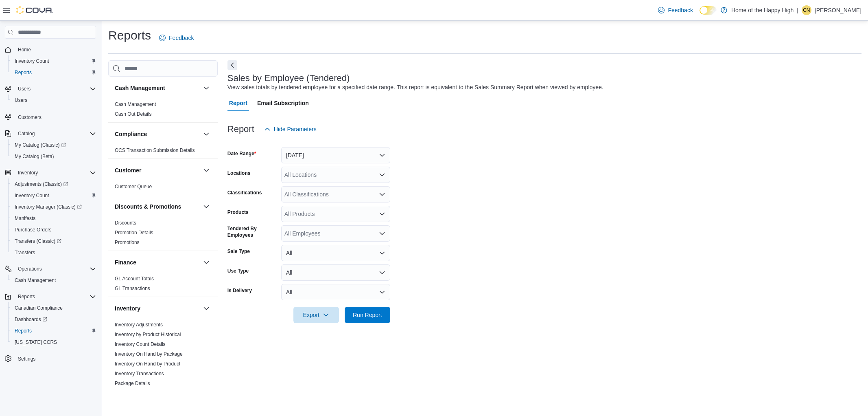  Describe the element at coordinates (367, 315) in the screenshot. I see `span: Run Report` at that location.